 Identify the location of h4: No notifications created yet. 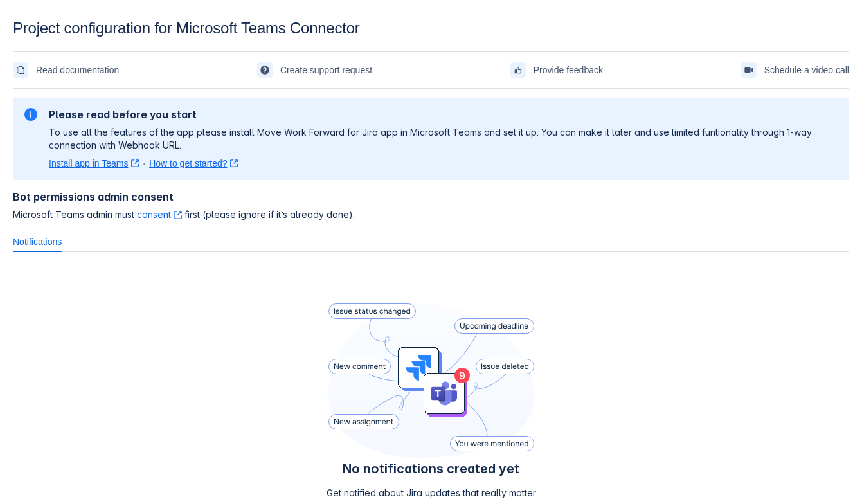
(431, 469).